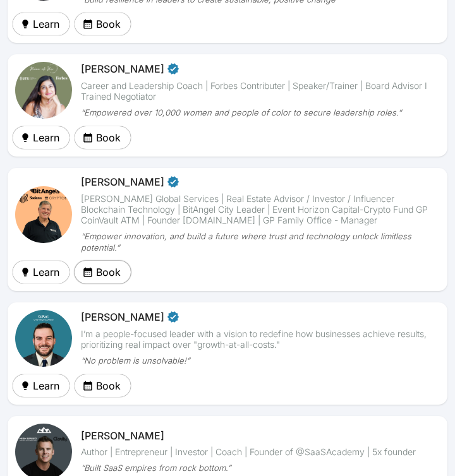  Describe the element at coordinates (260, 112) in the screenshot. I see `div: “Empowered over 10,000 women and people of color to secure leadership roles.”` at that location.